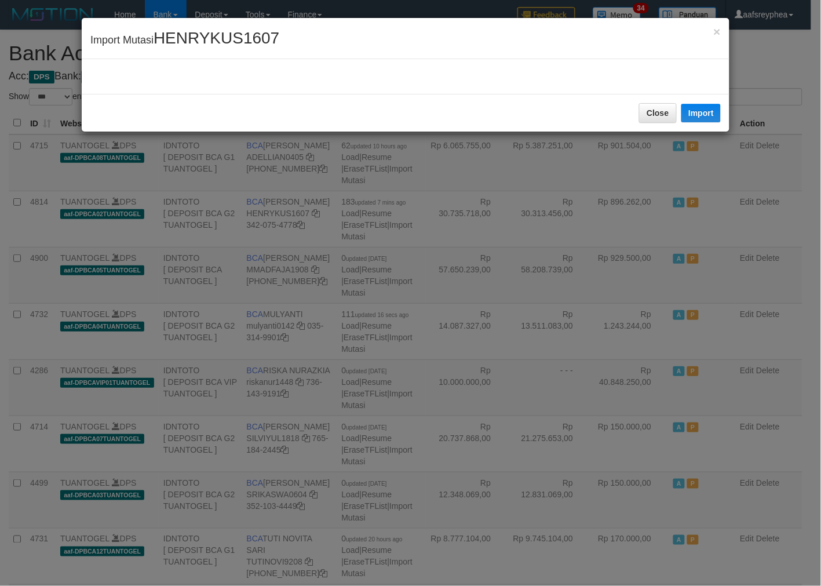 Image resolution: width=821 pixels, height=586 pixels. Describe the element at coordinates (216, 38) in the screenshot. I see `span: HENRYKUS1607` at that location.